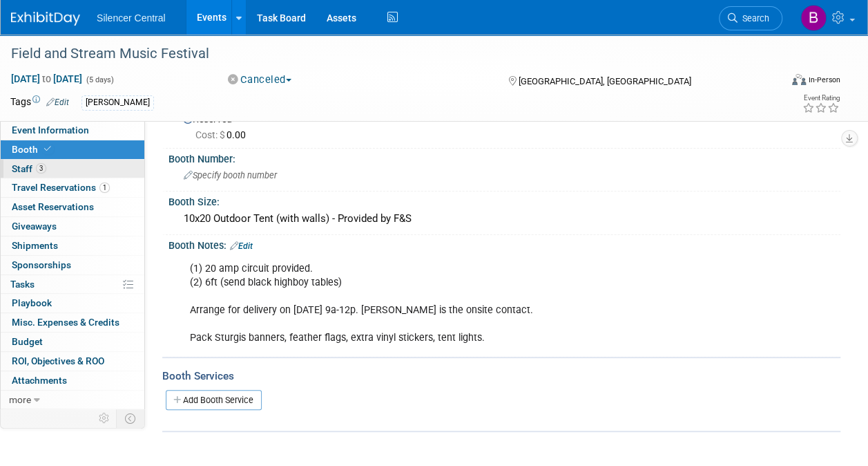  I want to click on div: Booth Services, so click(501, 376).